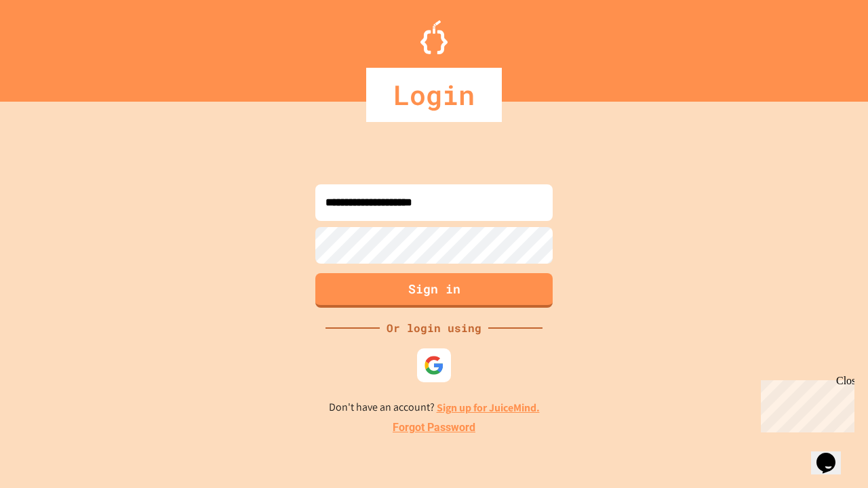 This screenshot has width=868, height=488. Describe the element at coordinates (434, 366) in the screenshot. I see `img: google-icon.svg` at that location.